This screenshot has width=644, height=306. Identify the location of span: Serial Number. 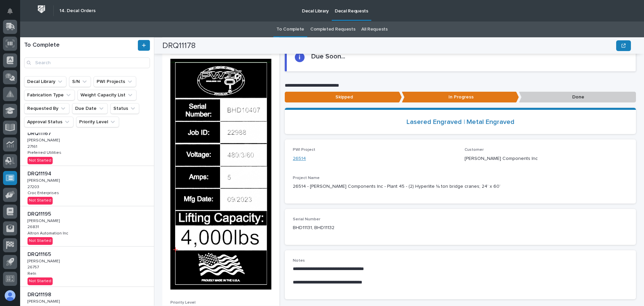
(307, 219).